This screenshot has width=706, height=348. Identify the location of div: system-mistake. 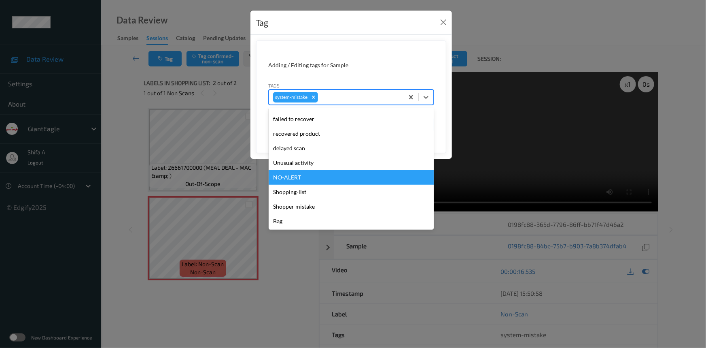
(291, 97).